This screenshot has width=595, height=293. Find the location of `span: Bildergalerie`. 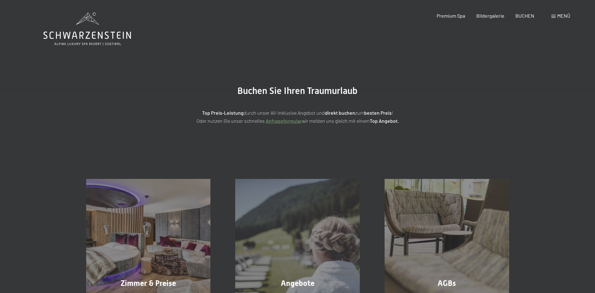

span: Bildergalerie is located at coordinates (490, 15).